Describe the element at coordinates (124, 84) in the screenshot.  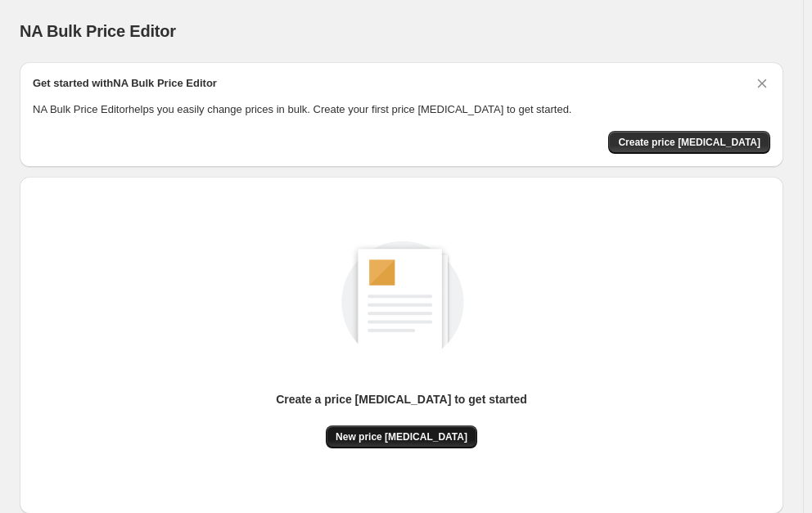
I see `h2: Get started with NA Bulk Price Editor` at that location.